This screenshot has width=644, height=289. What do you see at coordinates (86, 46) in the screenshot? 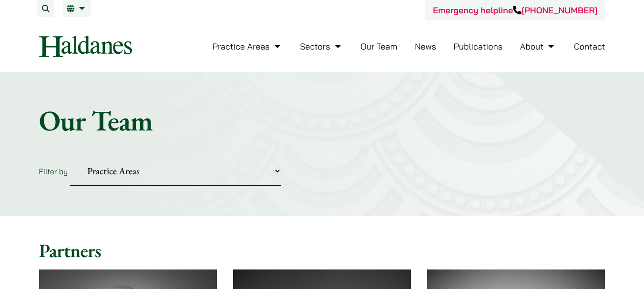
I see `img: Logo of Haldanes` at bounding box center [86, 46].